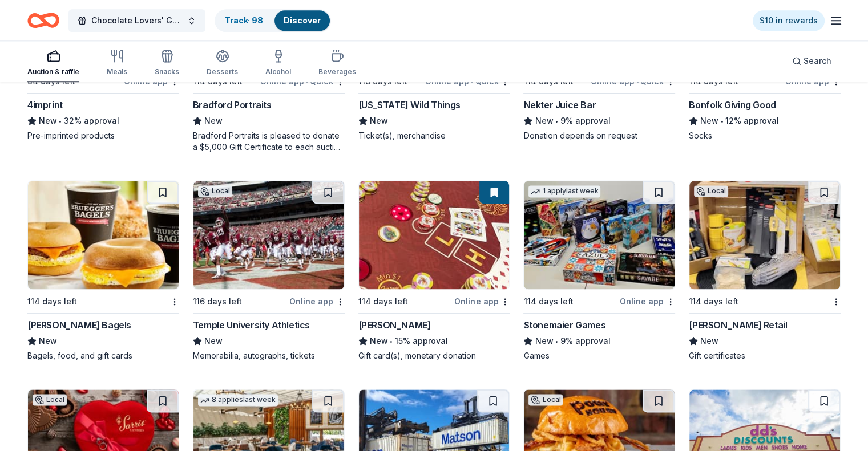  What do you see at coordinates (103, 235) in the screenshot?
I see `img: Image for Bruegger's Bagels` at bounding box center [103, 235].